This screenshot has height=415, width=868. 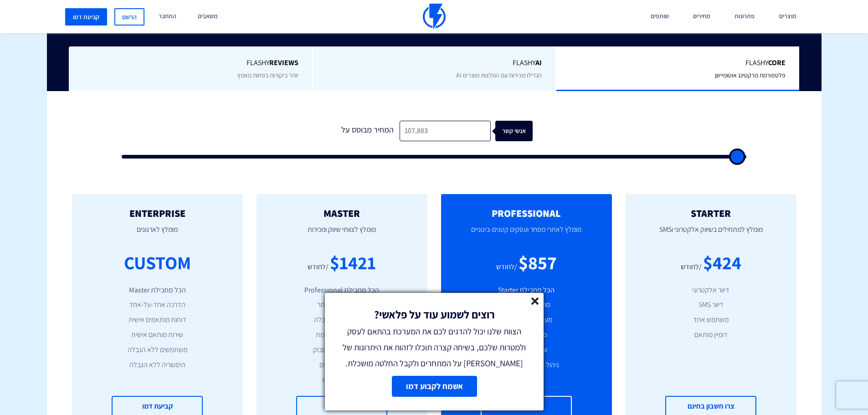 I want to click on li: פרסונליזציה באתר, so click(x=342, y=305).